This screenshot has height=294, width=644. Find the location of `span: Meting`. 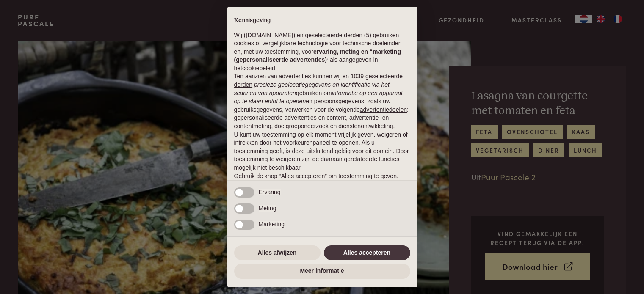

span: Meting is located at coordinates (267, 208).